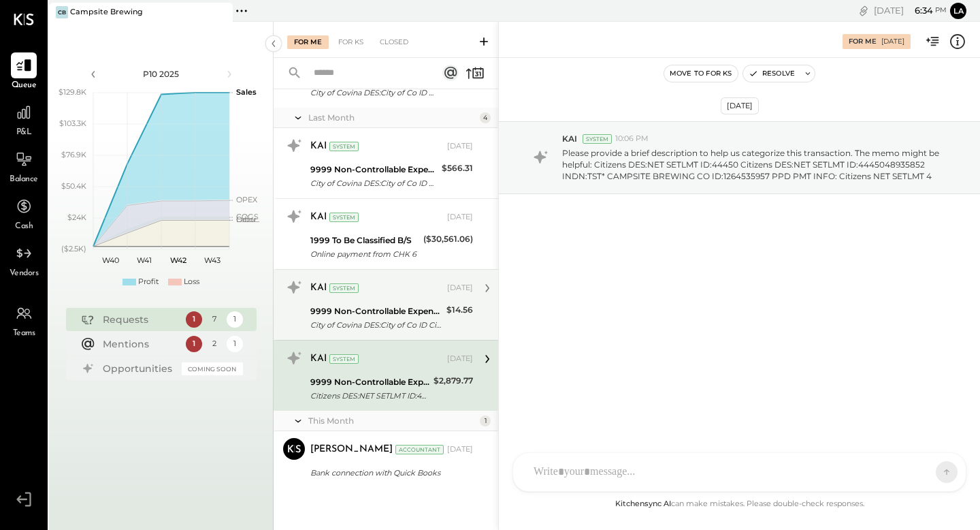 This screenshot has width=980, height=530. Describe the element at coordinates (453, 381) in the screenshot. I see `div: $2,879.77` at that location.